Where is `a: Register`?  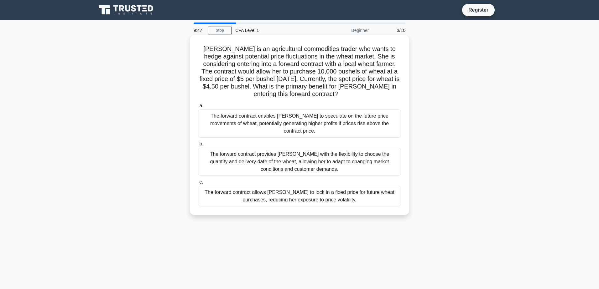
a: Register is located at coordinates (478, 10).